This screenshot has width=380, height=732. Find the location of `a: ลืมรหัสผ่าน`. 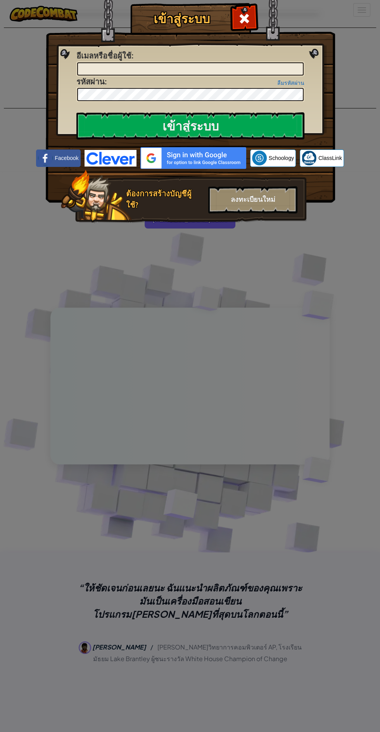

a: ลืมรหัสผ่าน is located at coordinates (291, 83).